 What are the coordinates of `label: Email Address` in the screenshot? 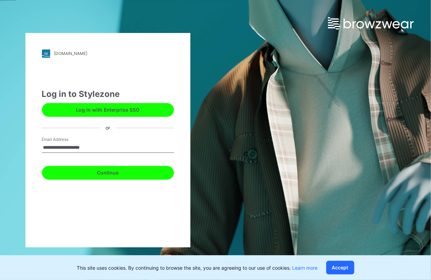 It's located at (66, 140).